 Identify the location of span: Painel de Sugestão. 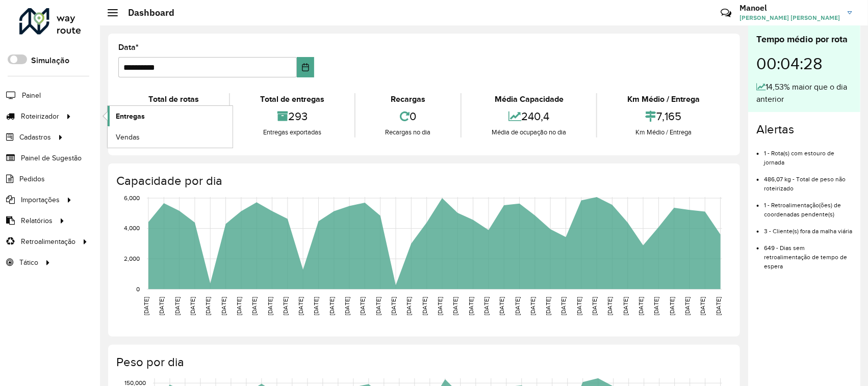
(51, 158).